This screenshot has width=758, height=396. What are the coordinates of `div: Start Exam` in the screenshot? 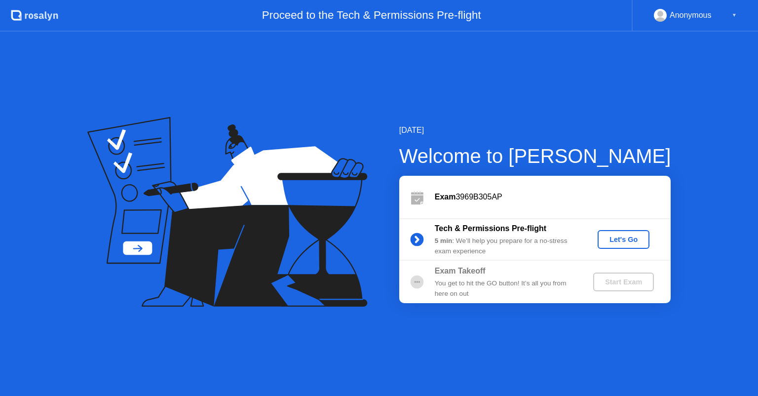 It's located at (623, 282).